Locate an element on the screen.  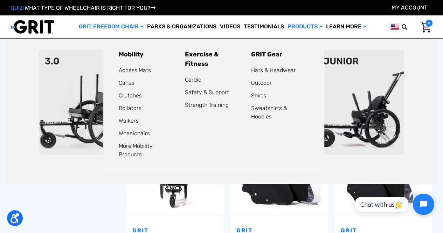
a: Exercise & Fitness is located at coordinates (202, 59).